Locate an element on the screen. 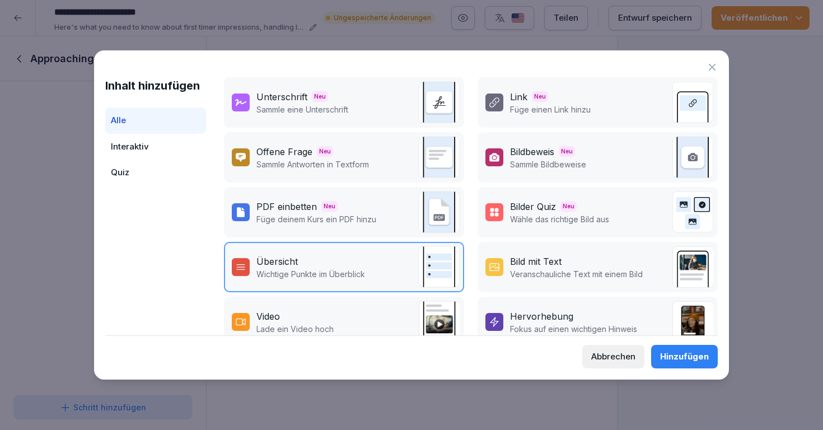 Image resolution: width=823 pixels, height=430 pixels. img: text_response.svg is located at coordinates (439, 157).